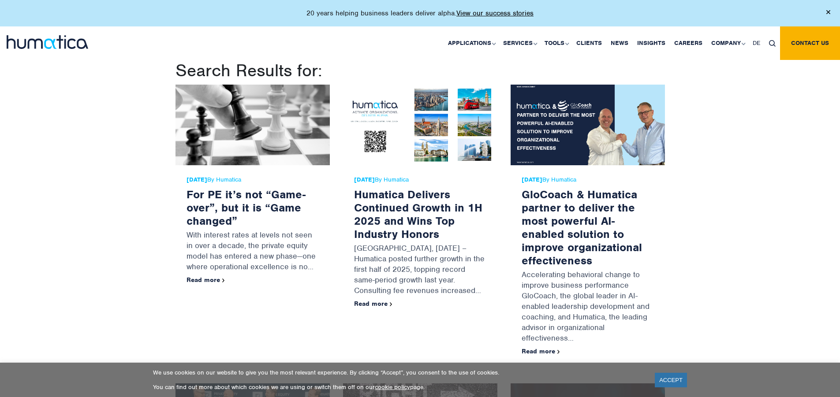  What do you see at coordinates (556, 43) in the screenshot?
I see `a: Tools` at bounding box center [556, 43].